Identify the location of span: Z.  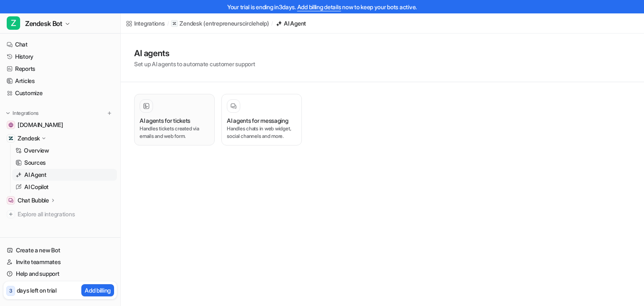
(14, 23).